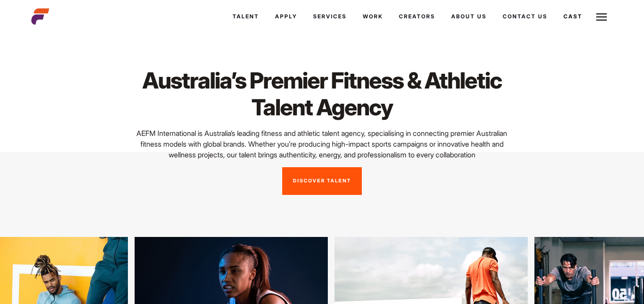 The height and width of the screenshot is (304, 644). Describe the element at coordinates (602, 17) in the screenshot. I see `img: Burger icon` at that location.